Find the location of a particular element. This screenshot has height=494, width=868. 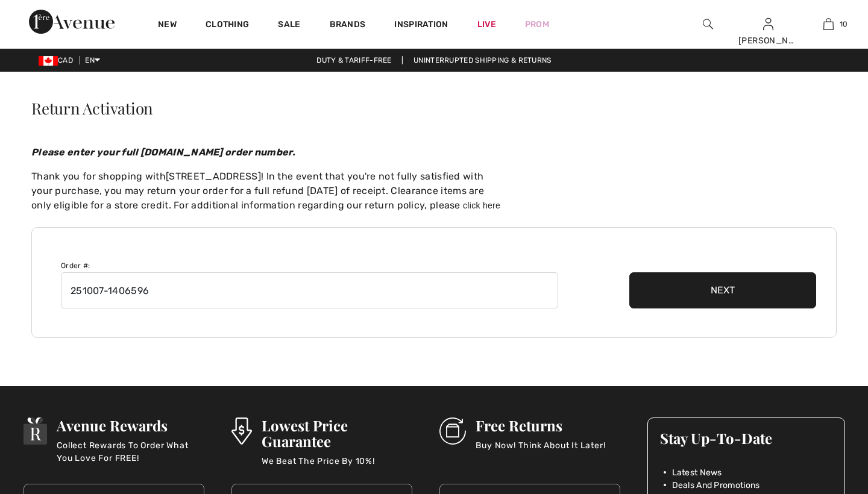

a: New is located at coordinates (167, 25).